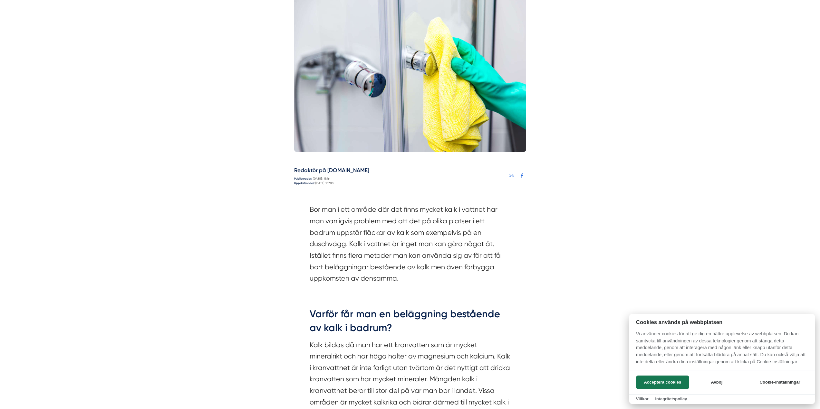 The image size is (820, 409). What do you see at coordinates (722, 350) in the screenshot?
I see `p: Vi använder cookies för att ge dig en bättre upplevelse av webbplatsen. Du kan samtycka till anvä...` at bounding box center [722, 350].